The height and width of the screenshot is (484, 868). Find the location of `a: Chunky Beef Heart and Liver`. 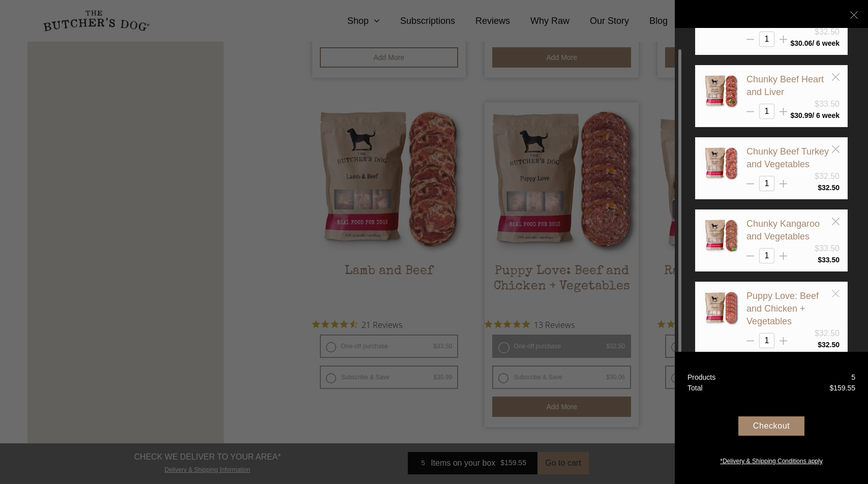

a: Chunky Beef Heart and Liver is located at coordinates (785, 85).